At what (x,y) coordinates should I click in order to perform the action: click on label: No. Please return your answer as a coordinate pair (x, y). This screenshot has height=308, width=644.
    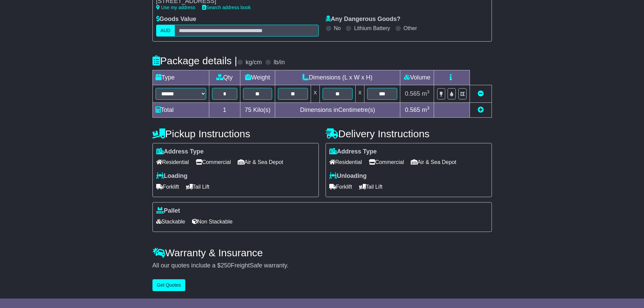
    Looking at the image, I should click on (337, 28).